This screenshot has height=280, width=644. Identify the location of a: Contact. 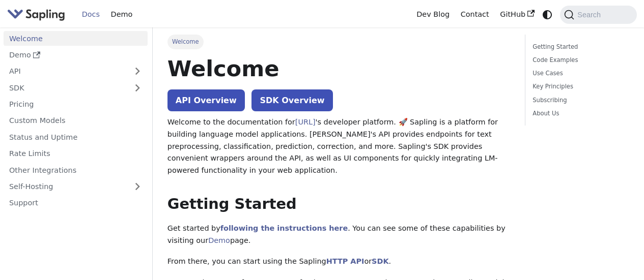
(475, 14).